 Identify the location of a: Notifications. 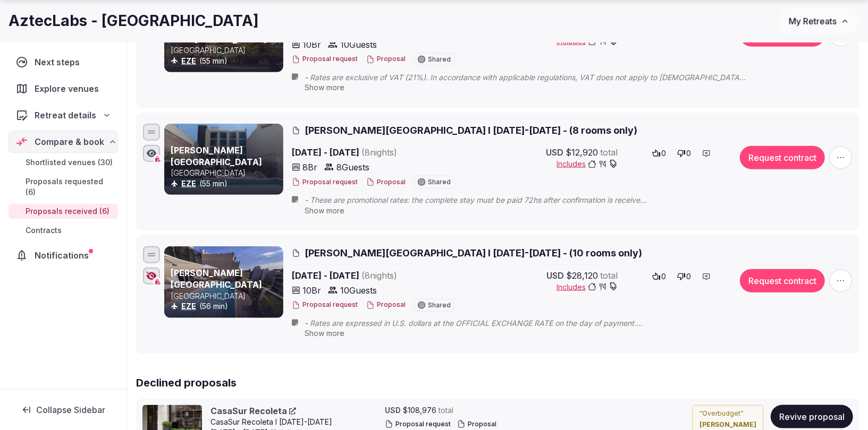
(63, 256).